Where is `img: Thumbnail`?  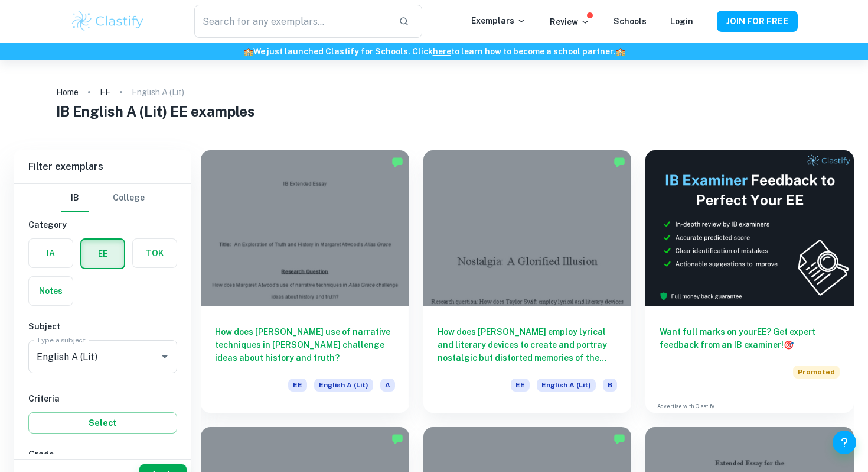
img: Thumbnail is located at coordinates (750, 228).